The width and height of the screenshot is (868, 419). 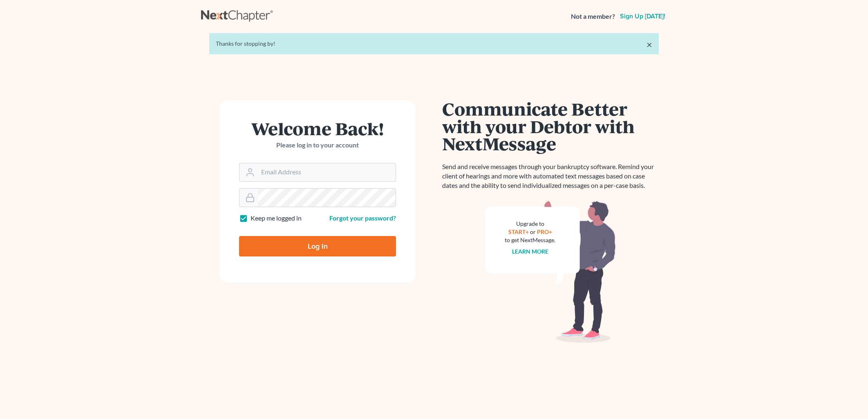 What do you see at coordinates (318, 128) in the screenshot?
I see `h1: Welcome Back!` at bounding box center [318, 128].